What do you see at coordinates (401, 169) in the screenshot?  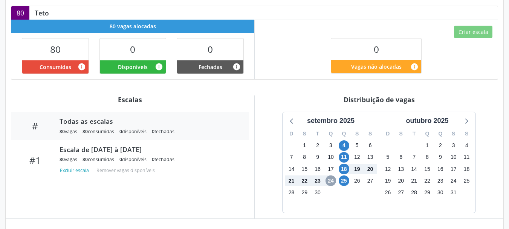 I see `span: segunda-feira, 13 de outubro de 2025` at bounding box center [401, 169].